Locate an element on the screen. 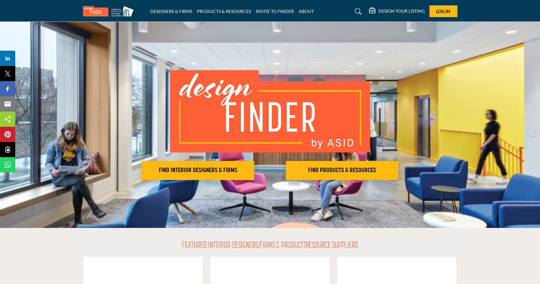  h2: FEATURED INTERIOR DESIGNERS/FIRMS & PRODUCT/RESOURCE SUPPLIERS is located at coordinates (270, 246).